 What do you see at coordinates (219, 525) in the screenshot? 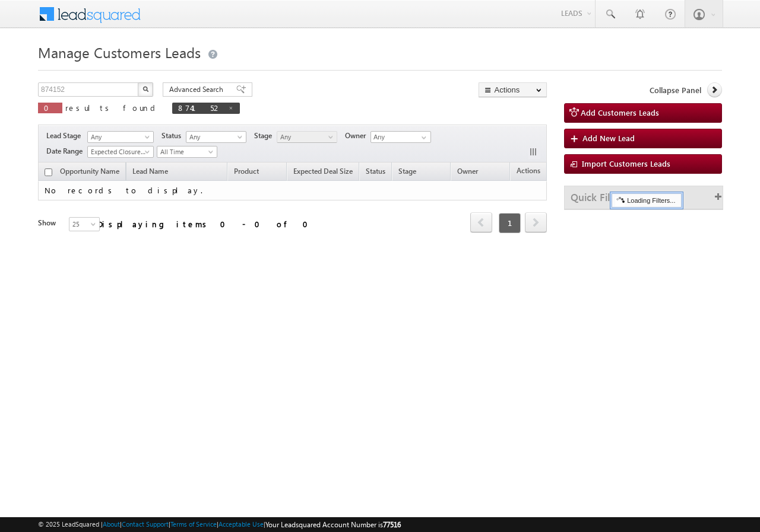
I see `span: © 2025 LeadSquared | | | | |` at bounding box center [219, 525].